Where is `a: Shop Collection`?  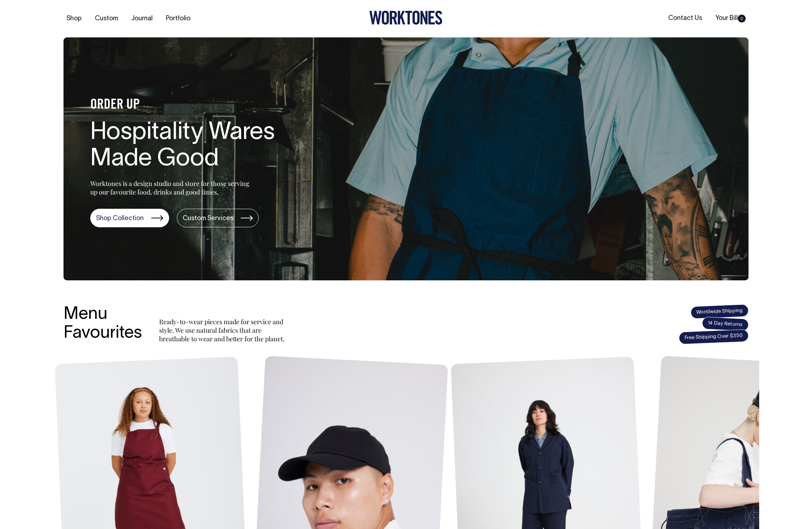
a: Shop Collection is located at coordinates (129, 218).